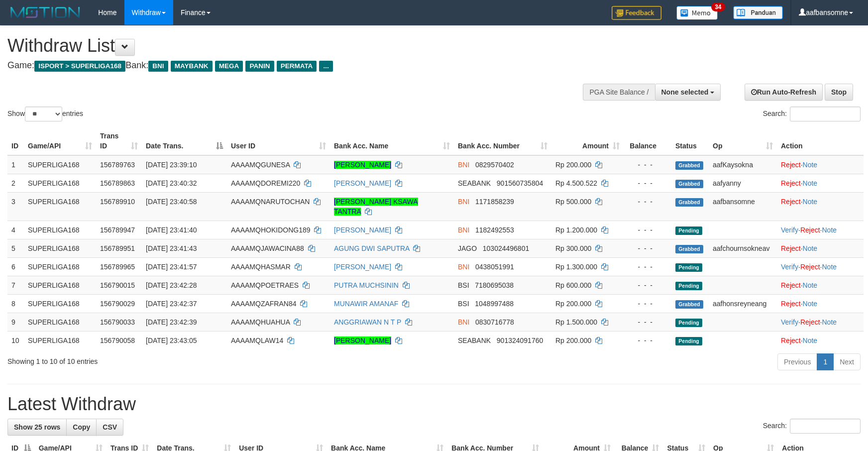 The height and width of the screenshot is (451, 868). What do you see at coordinates (797, 362) in the screenshot?
I see `a: Previous` at bounding box center [797, 362].